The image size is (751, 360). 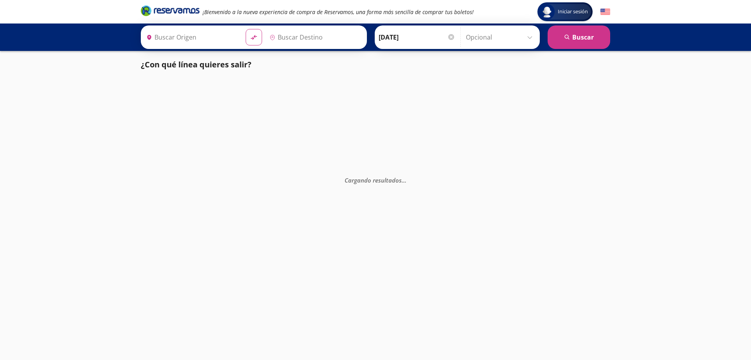 I want to click on em: Cargando resultados, so click(x=376, y=180).